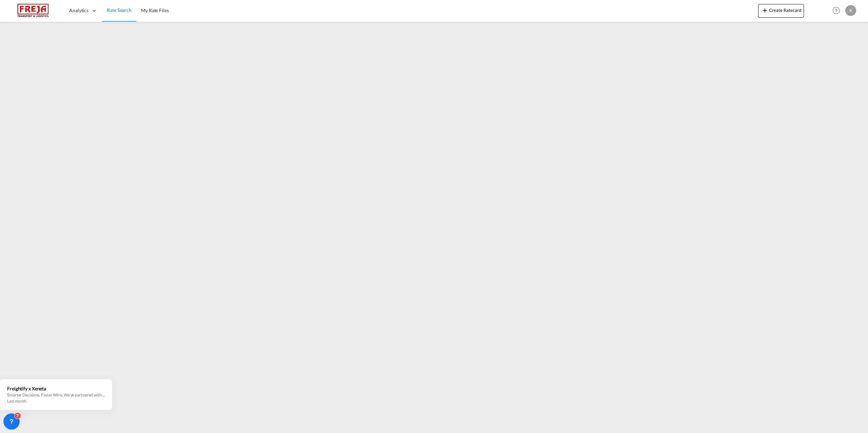 The image size is (868, 433). I want to click on div: Help, so click(838, 11).